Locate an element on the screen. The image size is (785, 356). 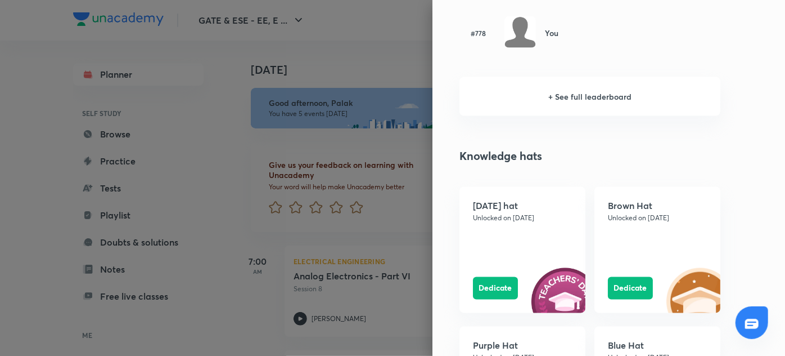
h5: Purple Hat is located at coordinates (523, 345).